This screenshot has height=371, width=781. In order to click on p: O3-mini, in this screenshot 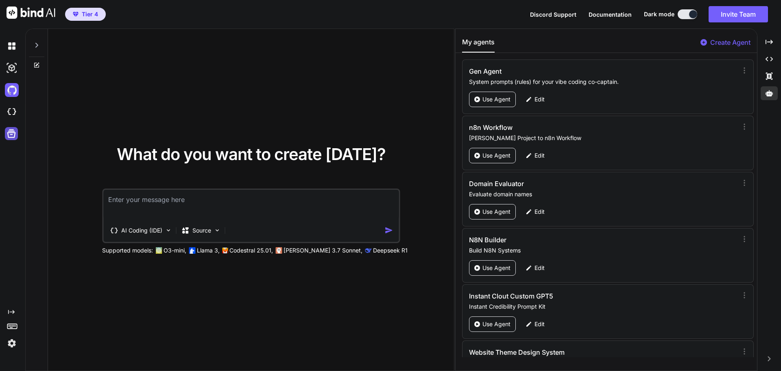, I will do `click(175, 250)`.